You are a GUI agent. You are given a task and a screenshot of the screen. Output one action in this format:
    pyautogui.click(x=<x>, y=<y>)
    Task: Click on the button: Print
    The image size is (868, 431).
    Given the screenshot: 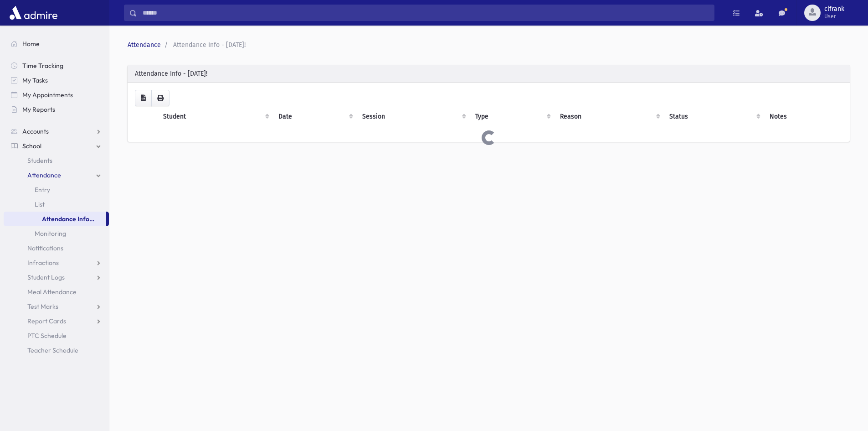 What is the action you would take?
    pyautogui.click(x=160, y=98)
    